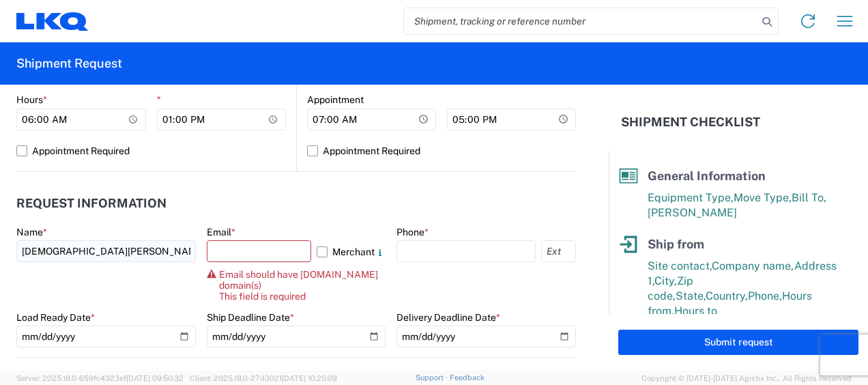 This screenshot has height=385, width=868. I want to click on h2: Request Information, so click(92, 203).